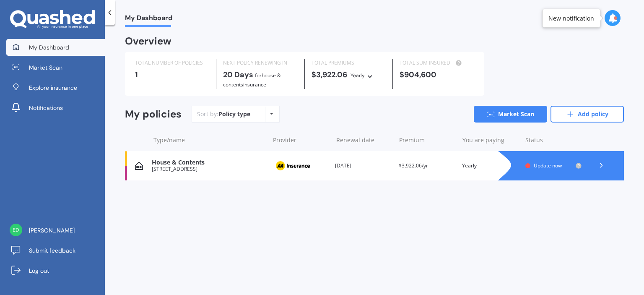  Describe the element at coordinates (553, 140) in the screenshot. I see `div: Status` at that location.